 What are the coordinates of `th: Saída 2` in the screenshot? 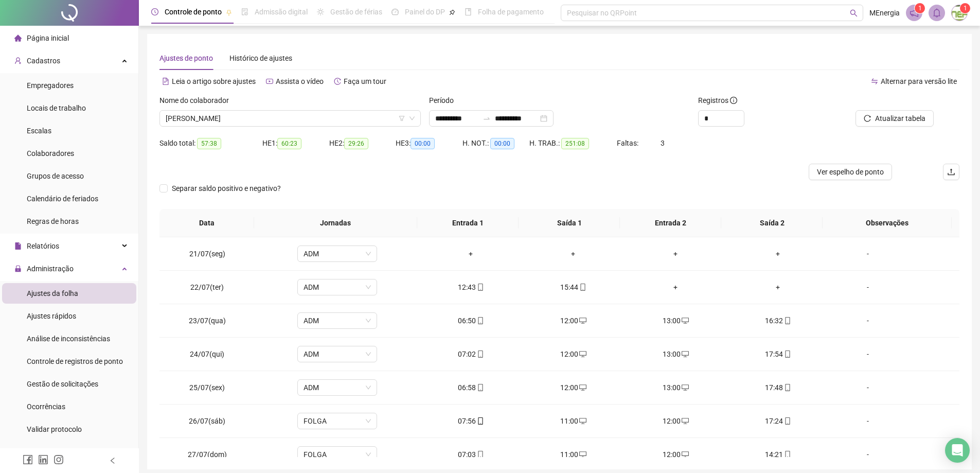 It's located at (771, 223).